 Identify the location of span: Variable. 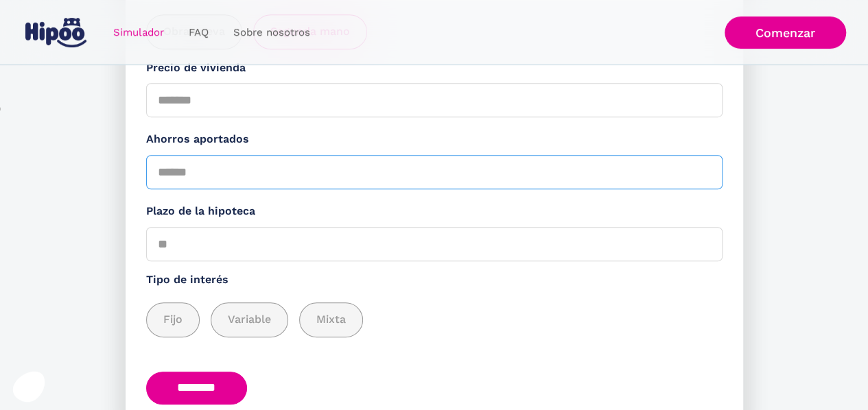
(249, 320).